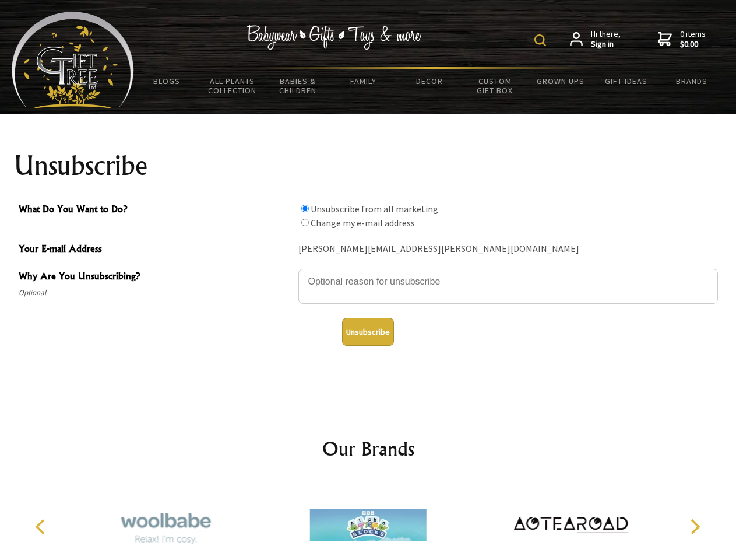 Image resolution: width=736 pixels, height=560 pixels. I want to click on img: product search, so click(541, 40).